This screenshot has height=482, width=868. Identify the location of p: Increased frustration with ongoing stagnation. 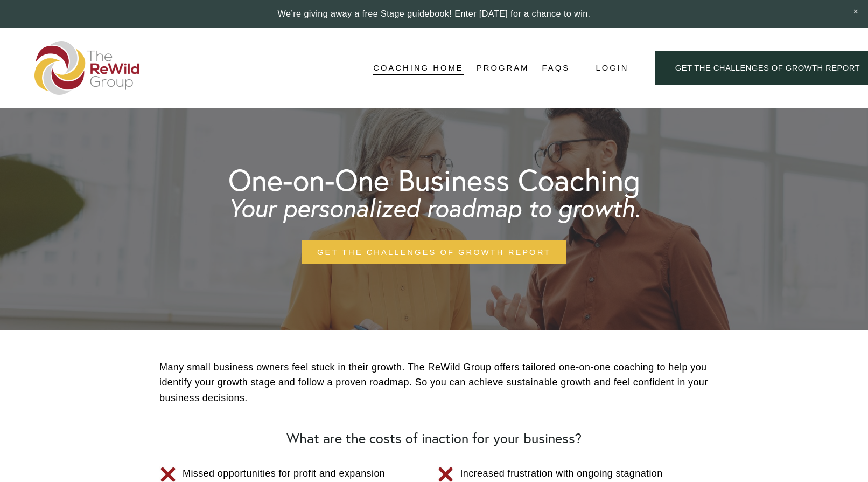
(573, 473).